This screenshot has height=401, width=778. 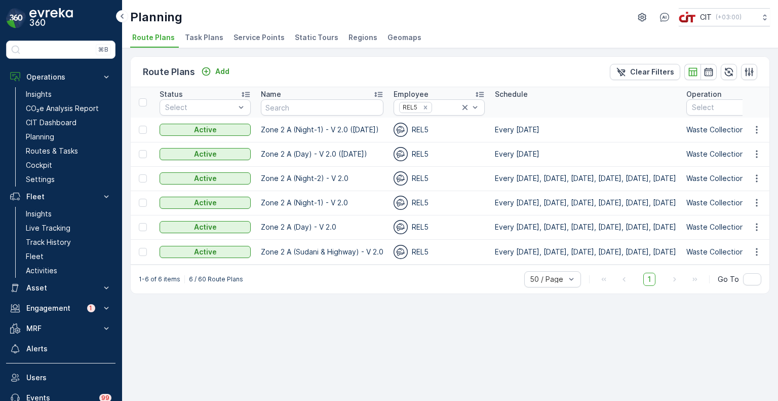 What do you see at coordinates (16, 18) in the screenshot?
I see `img: logo` at bounding box center [16, 18].